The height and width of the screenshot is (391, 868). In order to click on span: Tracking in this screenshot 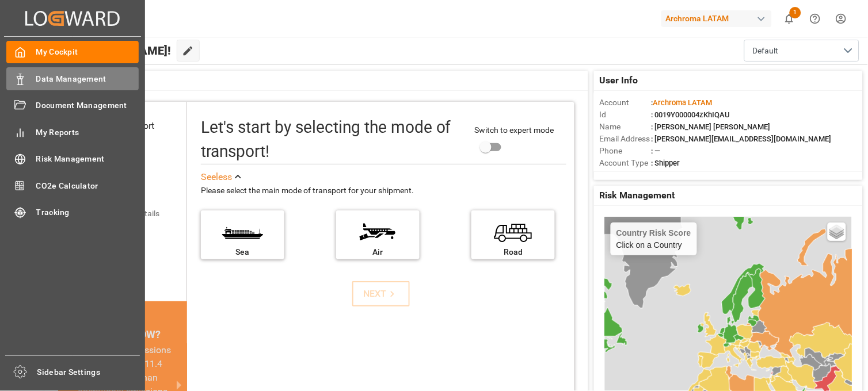, I will do `click(87, 212)`.